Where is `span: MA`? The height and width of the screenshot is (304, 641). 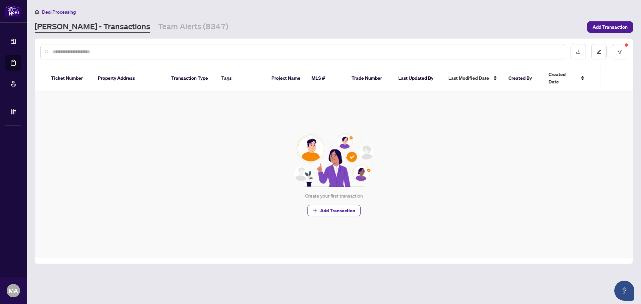 span: MA is located at coordinates (13, 291).